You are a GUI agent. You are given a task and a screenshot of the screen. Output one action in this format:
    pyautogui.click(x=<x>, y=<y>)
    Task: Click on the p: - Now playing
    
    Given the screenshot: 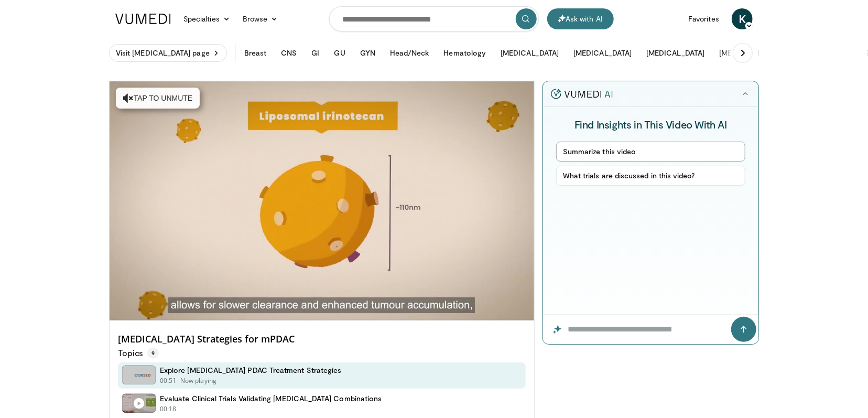 What is the action you would take?
    pyautogui.click(x=196, y=381)
    